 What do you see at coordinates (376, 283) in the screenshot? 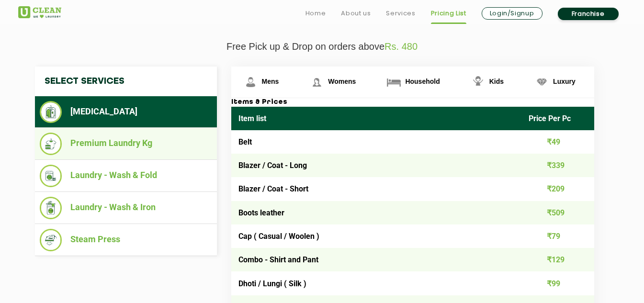
I see `td: Dhoti / Lungi ( Silk )` at bounding box center [376, 283].